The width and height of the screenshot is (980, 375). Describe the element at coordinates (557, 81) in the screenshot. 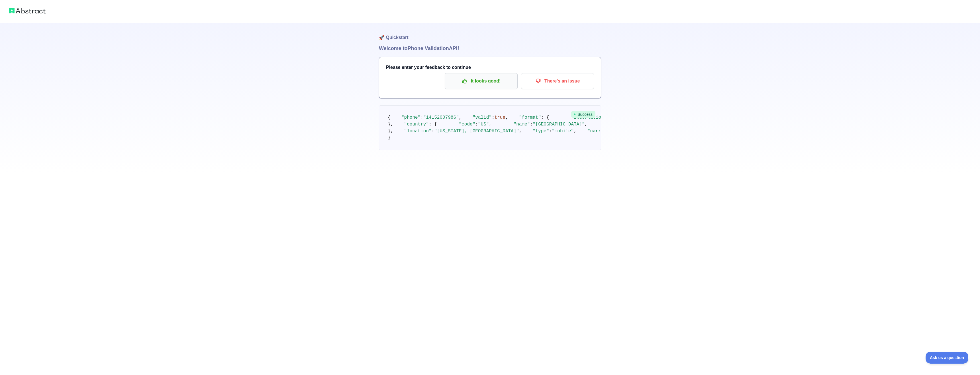

I see `button: There's an issue` at that location.